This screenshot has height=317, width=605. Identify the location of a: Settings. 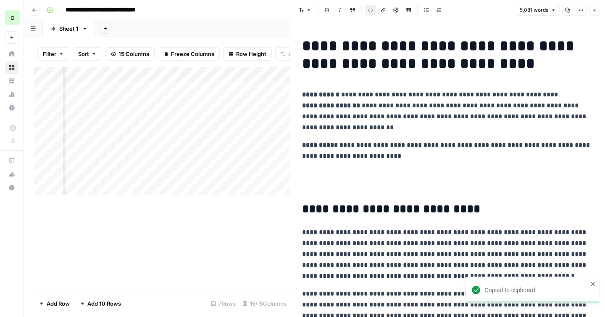
(12, 108).